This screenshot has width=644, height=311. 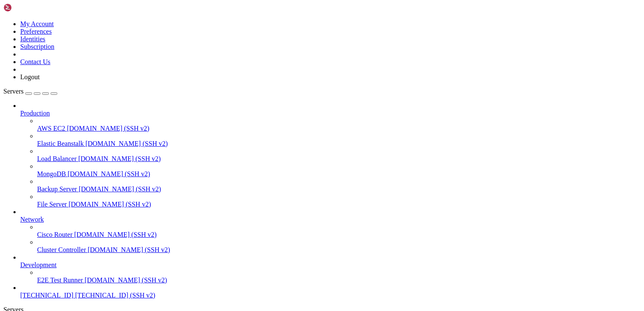 I want to click on a: Subscription, so click(x=37, y=46).